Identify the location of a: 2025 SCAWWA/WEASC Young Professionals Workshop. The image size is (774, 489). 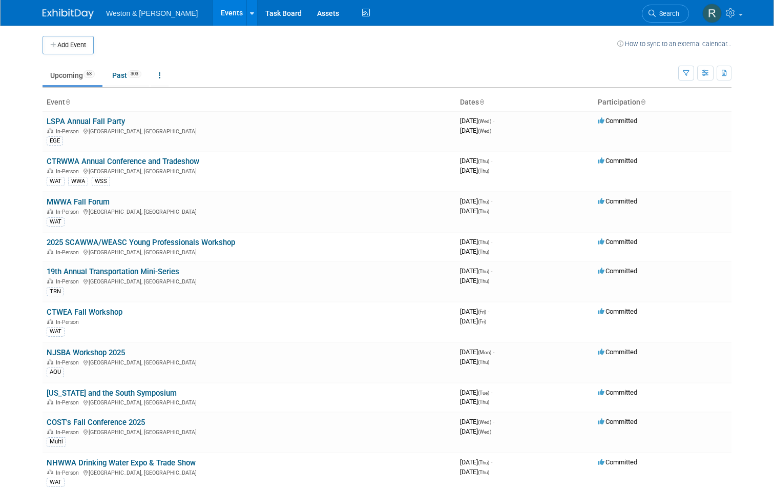
(141, 242).